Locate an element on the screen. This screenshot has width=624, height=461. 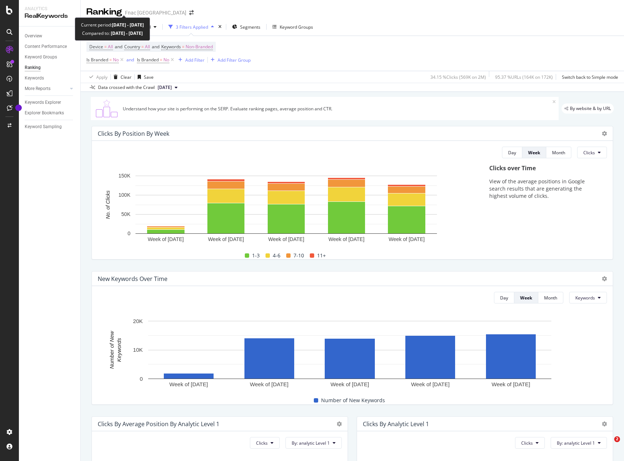
text: 150K is located at coordinates (124, 176).